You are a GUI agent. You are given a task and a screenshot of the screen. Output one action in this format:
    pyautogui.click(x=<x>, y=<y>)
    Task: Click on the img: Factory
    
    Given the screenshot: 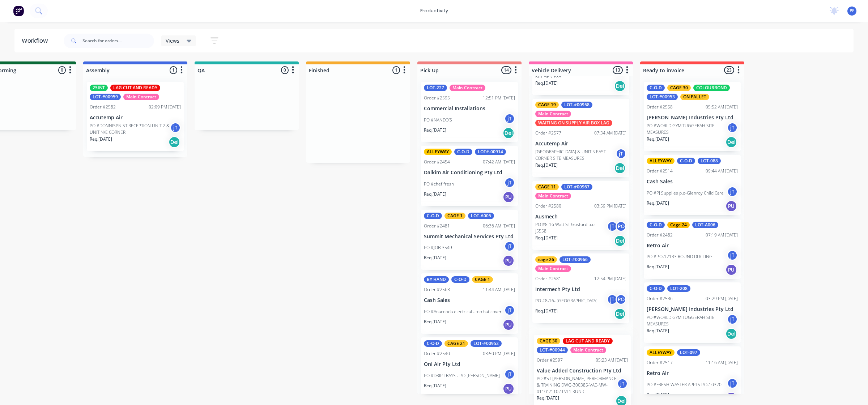 What is the action you would take?
    pyautogui.click(x=19, y=11)
    